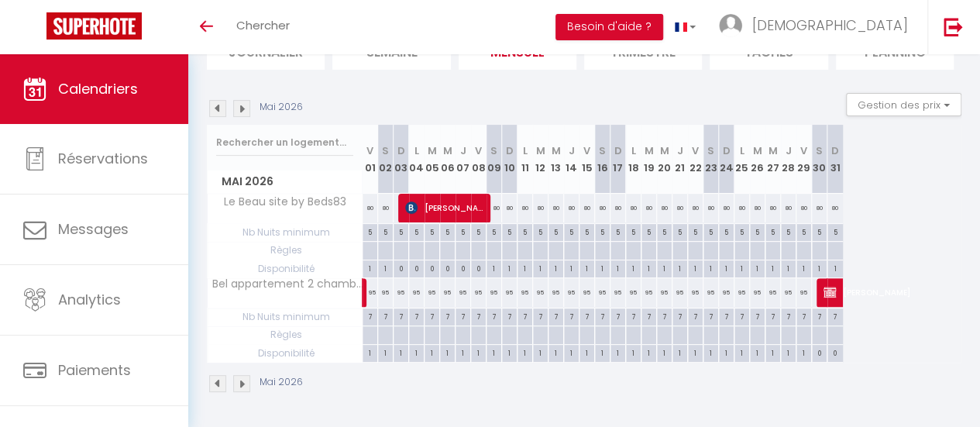 The height and width of the screenshot is (427, 980). I want to click on img: logout, so click(952, 26).